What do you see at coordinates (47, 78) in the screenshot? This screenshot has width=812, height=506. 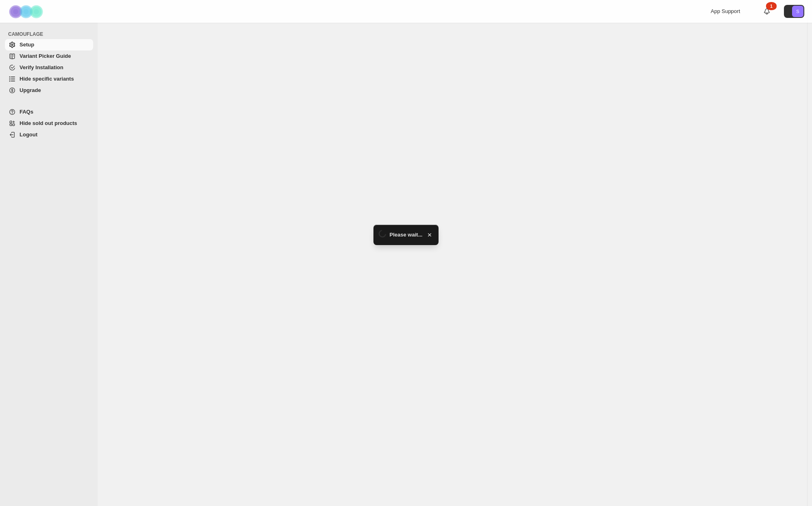 I see `span: Hide specific variants` at bounding box center [47, 78].